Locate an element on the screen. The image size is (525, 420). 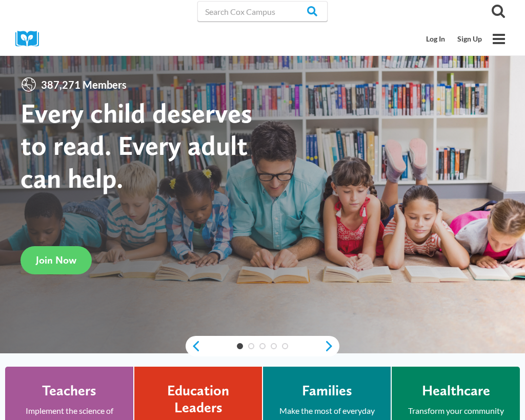
img: Cox Campus is located at coordinates (31, 39).